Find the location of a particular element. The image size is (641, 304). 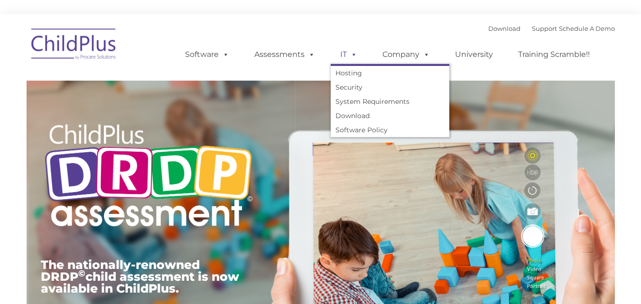

span: The nationally-renowned DRDP child assessment is now available in ChildPlus. is located at coordinates (140, 276).